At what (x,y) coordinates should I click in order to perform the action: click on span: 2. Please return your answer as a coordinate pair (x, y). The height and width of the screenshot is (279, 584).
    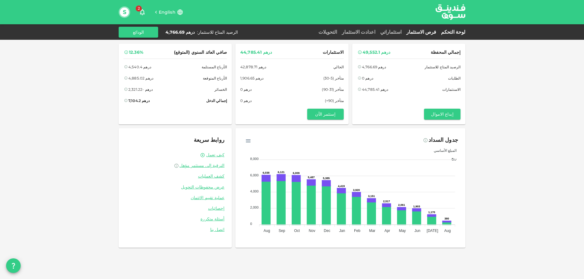
    Looking at the image, I should click on (139, 9).